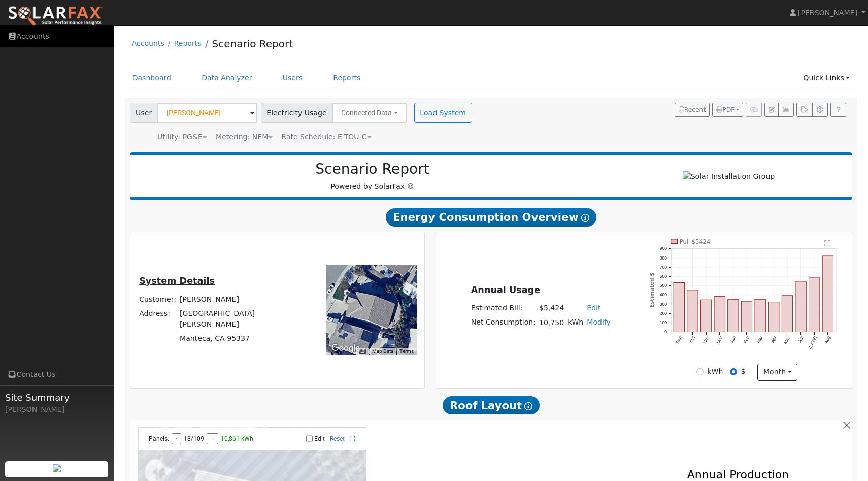  Describe the element at coordinates (319, 439) in the screenshot. I see `label: Edit` at that location.